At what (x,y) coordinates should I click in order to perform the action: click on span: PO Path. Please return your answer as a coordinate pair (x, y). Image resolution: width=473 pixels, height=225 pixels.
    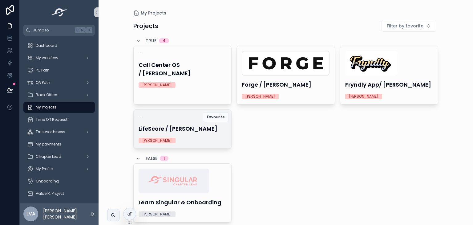
    Looking at the image, I should click on (42, 70).